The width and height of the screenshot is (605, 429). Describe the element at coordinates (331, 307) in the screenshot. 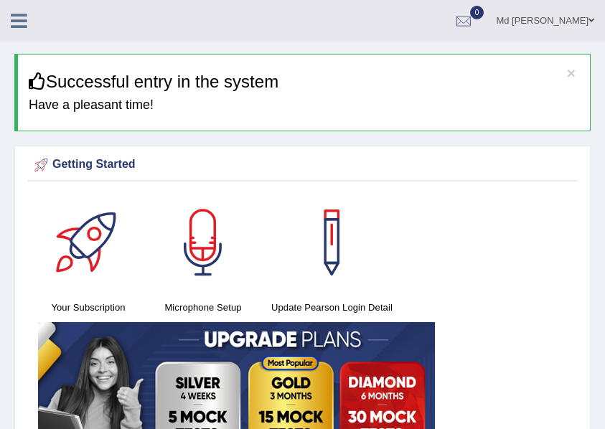

I see `h4: Update Pearson Login Detail` at that location.